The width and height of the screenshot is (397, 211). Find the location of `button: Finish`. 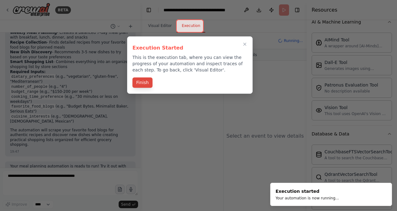

button: Finish is located at coordinates (142, 82).